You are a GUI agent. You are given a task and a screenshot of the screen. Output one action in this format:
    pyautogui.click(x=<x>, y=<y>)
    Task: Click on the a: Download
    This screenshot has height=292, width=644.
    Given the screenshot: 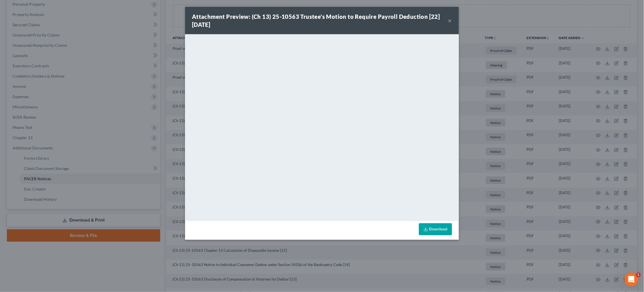 What is the action you would take?
    pyautogui.click(x=435, y=229)
    